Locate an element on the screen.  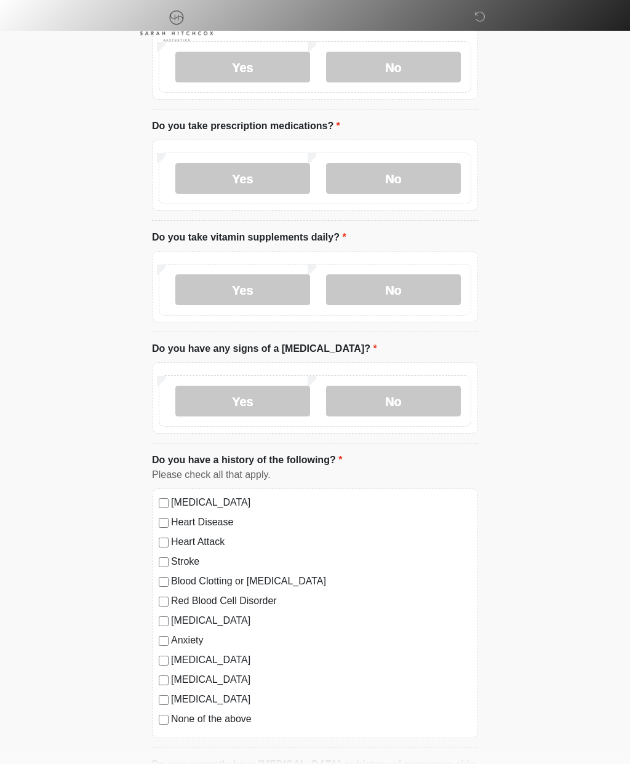
label: Do you take vitamin supplements daily? is located at coordinates (249, 238).